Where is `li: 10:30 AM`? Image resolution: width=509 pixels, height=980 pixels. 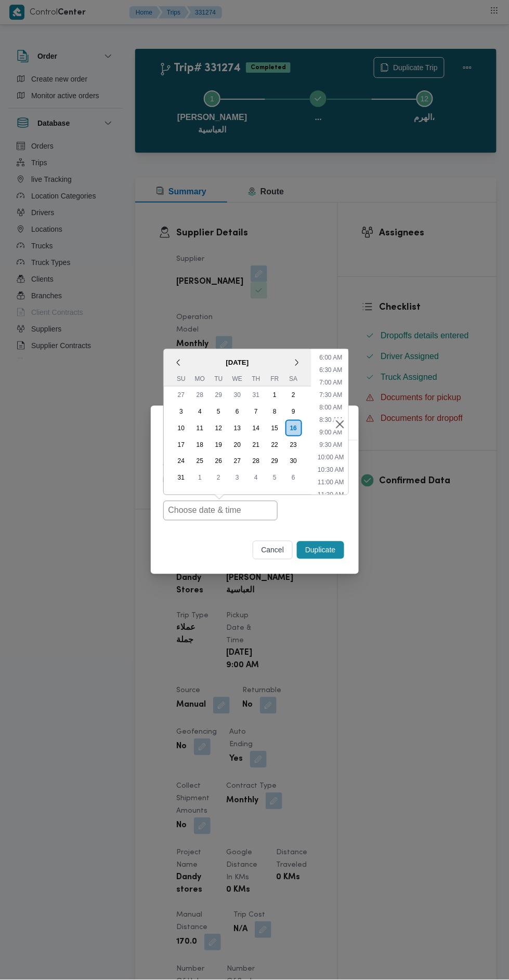 li: 10:30 AM is located at coordinates (331, 470).